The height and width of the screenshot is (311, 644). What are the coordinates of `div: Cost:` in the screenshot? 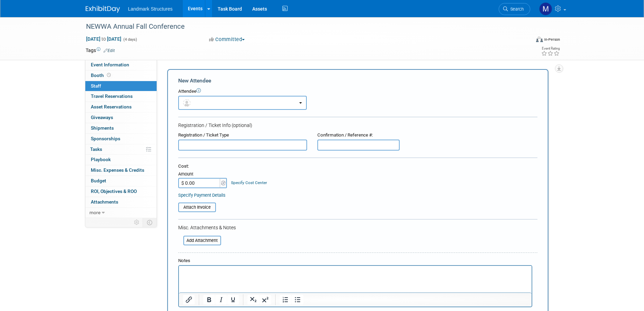 It's located at (358, 166).